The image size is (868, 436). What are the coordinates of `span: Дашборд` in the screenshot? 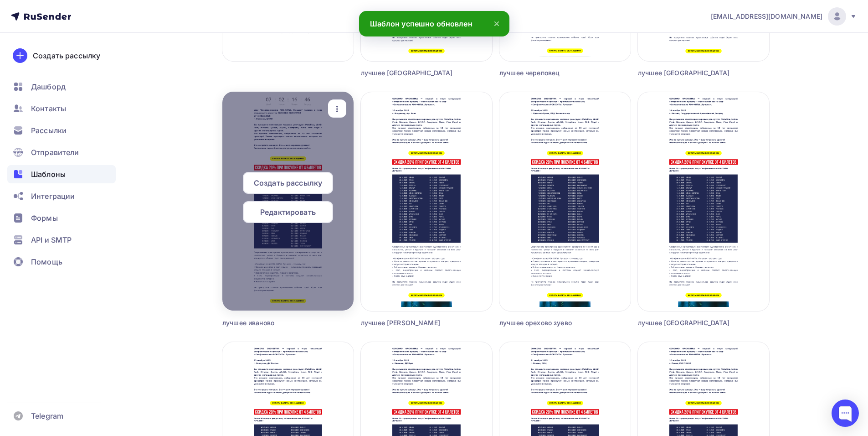 It's located at (48, 87).